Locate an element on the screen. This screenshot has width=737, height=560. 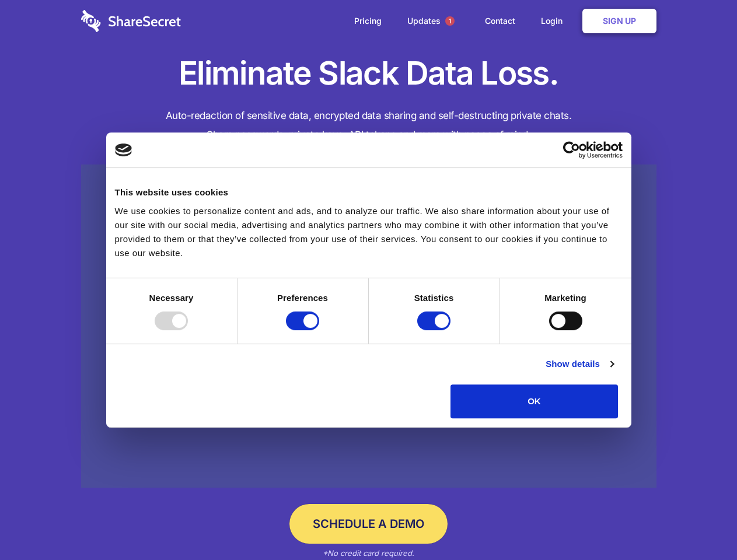
a: Contact is located at coordinates (500, 21).